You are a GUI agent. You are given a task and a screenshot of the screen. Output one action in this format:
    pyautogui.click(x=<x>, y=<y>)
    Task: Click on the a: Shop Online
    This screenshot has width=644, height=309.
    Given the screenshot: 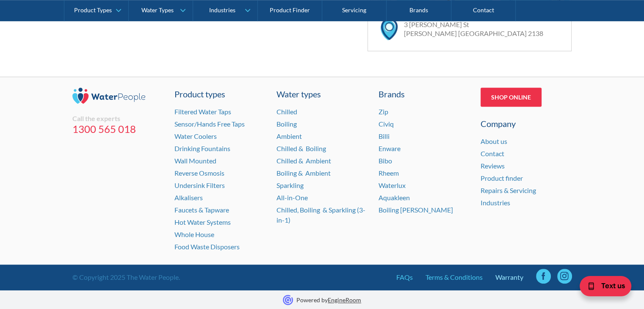 What is the action you would take?
    pyautogui.click(x=511, y=97)
    